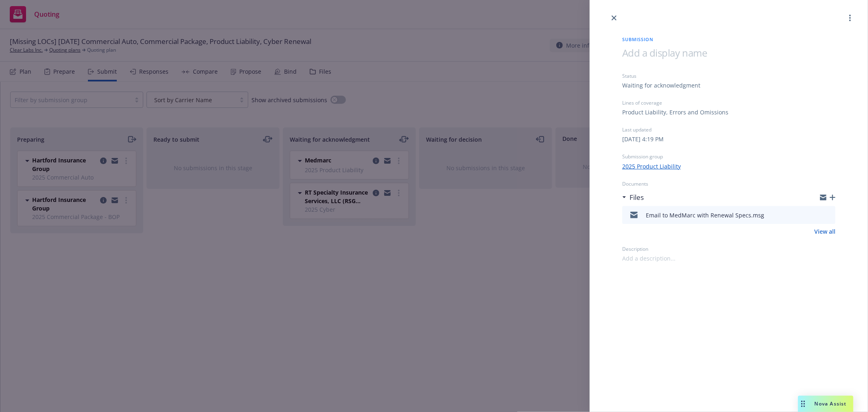 The width and height of the screenshot is (868, 412). Describe the element at coordinates (636, 197) in the screenshot. I see `h3: Files` at that location.